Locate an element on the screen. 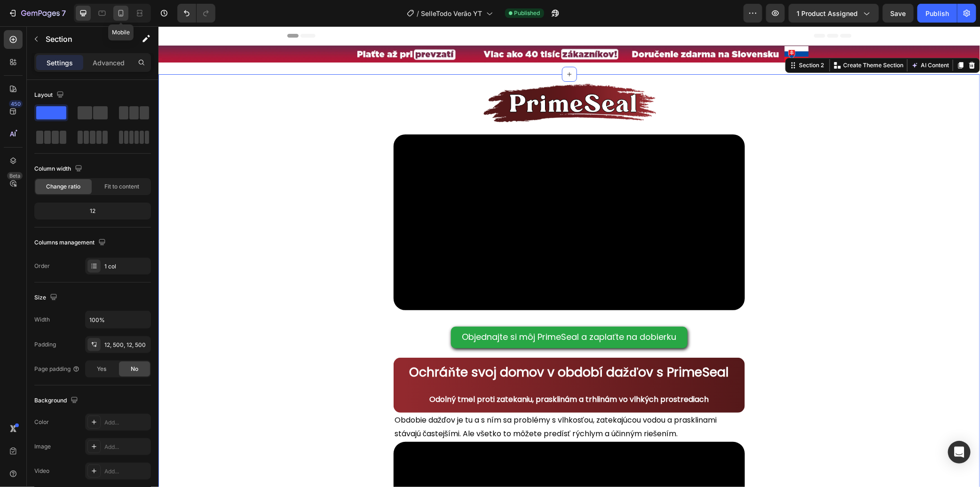 This screenshot has height=487, width=980. button: AI Content is located at coordinates (772, 39).